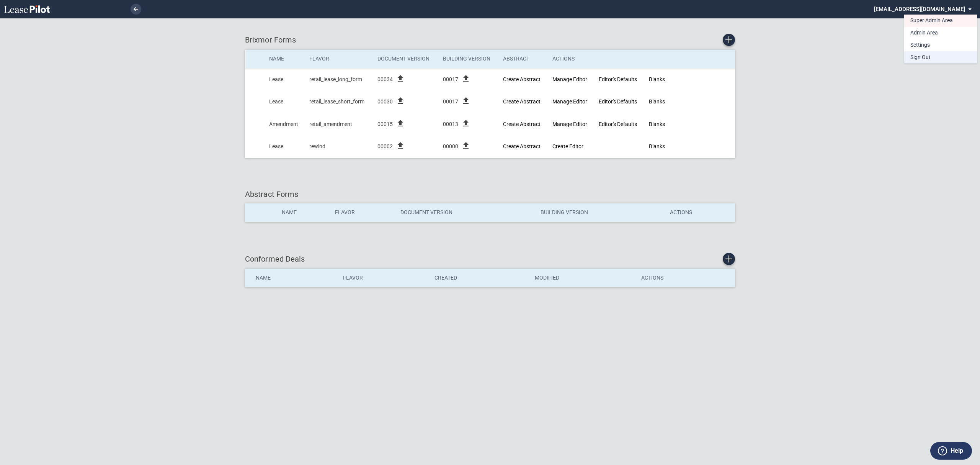 Image resolution: width=980 pixels, height=465 pixels. I want to click on label: Help, so click(957, 451).